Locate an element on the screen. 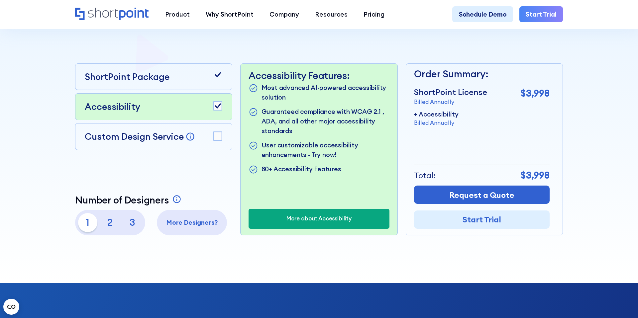  a: Company is located at coordinates (284, 14).